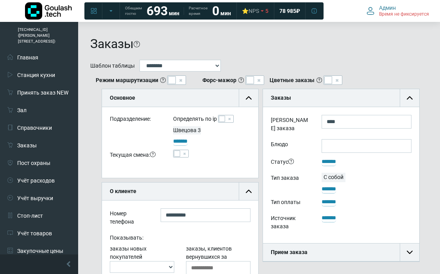 The width and height of the screenshot is (440, 274). I want to click on span: Расчетное время, so click(198, 11).